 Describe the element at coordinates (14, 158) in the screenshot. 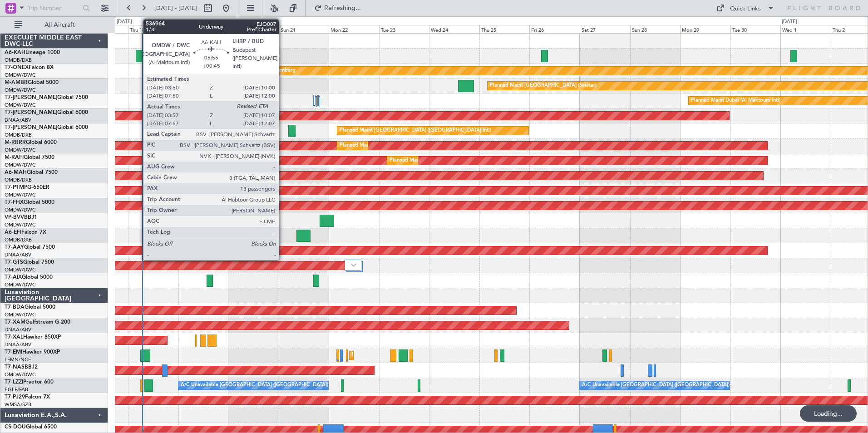

I see `span: M-RAFI` at that location.